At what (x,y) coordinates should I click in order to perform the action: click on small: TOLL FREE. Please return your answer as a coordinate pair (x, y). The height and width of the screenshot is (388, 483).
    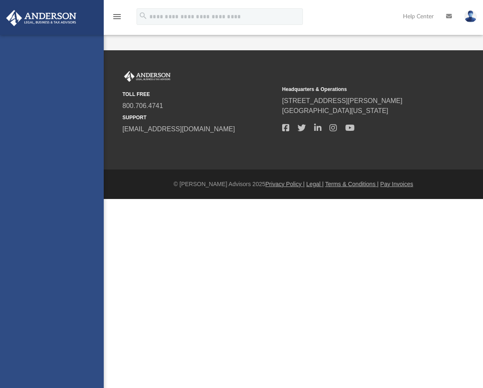
    Looking at the image, I should click on (199, 94).